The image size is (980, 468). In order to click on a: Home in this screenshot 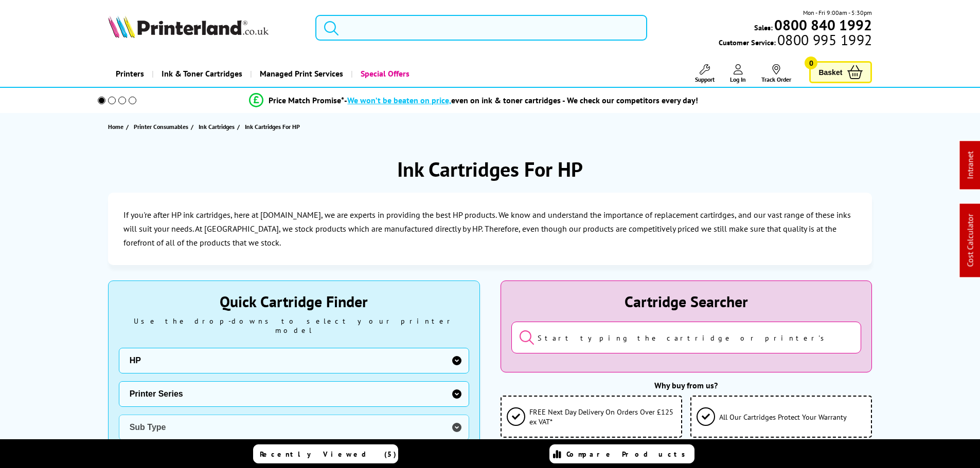, I will do `click(117, 127)`.